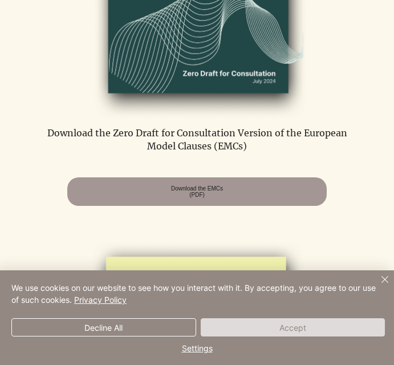  Describe the element at coordinates (293, 327) in the screenshot. I see `button: Accept` at that location.